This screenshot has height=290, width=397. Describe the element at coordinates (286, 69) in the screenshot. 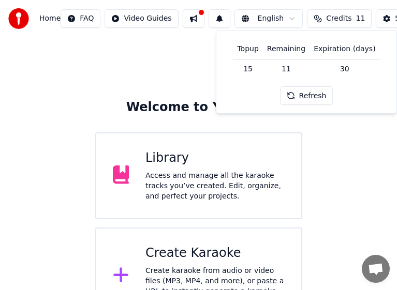

I see `td: 11` at that location.